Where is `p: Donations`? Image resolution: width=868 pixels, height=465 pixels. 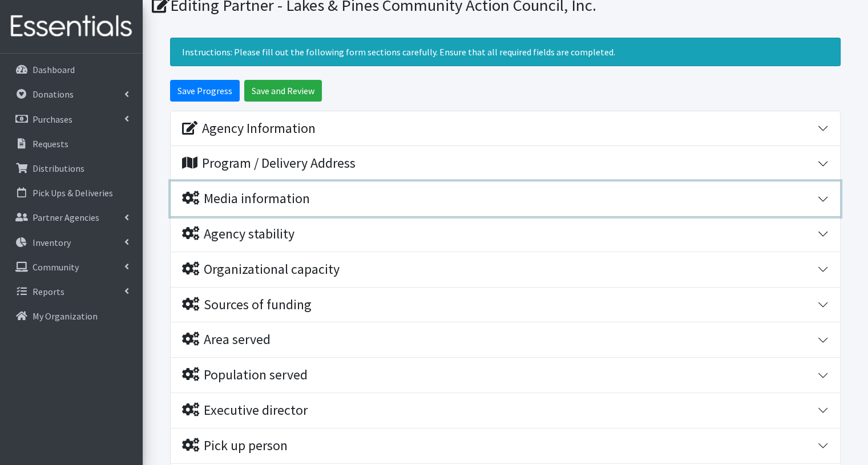 p: Donations is located at coordinates (53, 94).